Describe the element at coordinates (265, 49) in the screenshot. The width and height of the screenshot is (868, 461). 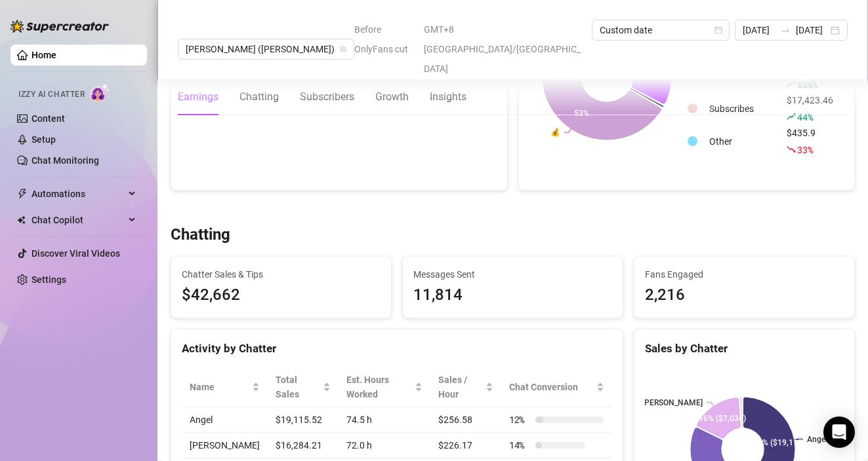
I see `span: Jaylie (jaylietori)` at that location.